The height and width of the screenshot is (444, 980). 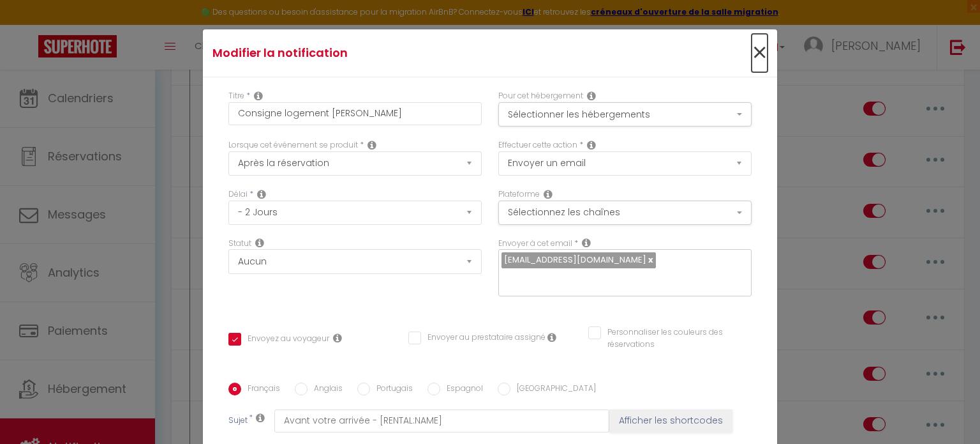 I want to click on label: Espagnol, so click(x=461, y=389).